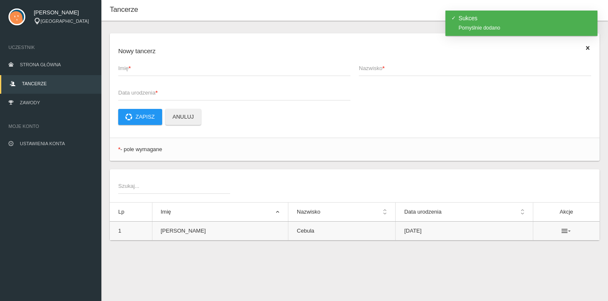 Image resolution: width=608 pixels, height=301 pixels. Describe the element at coordinates (30, 103) in the screenshot. I see `span: Zawody` at that location.